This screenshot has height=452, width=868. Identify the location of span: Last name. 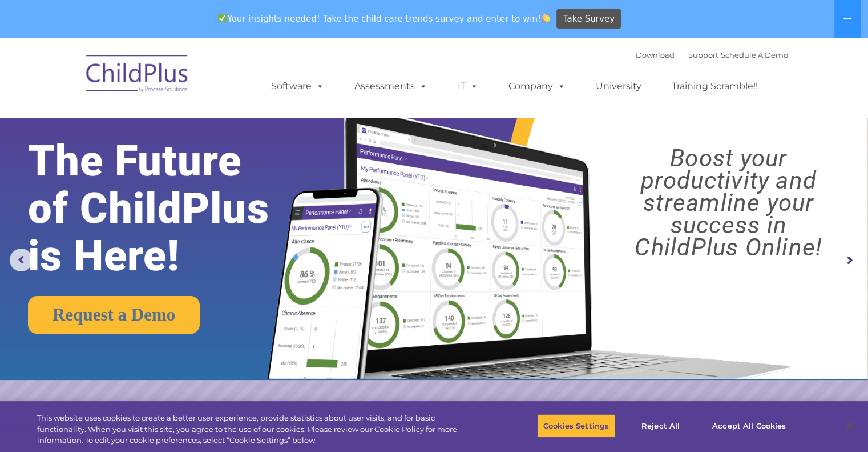
(175, 79).